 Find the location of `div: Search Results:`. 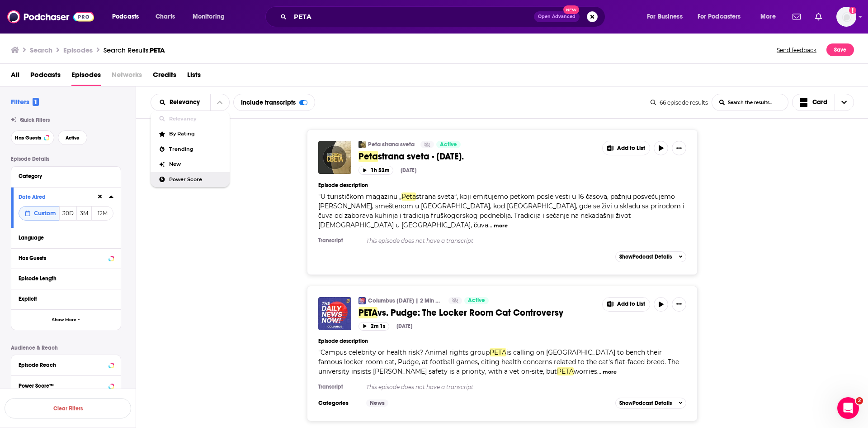

div: Search Results: is located at coordinates (134, 50).